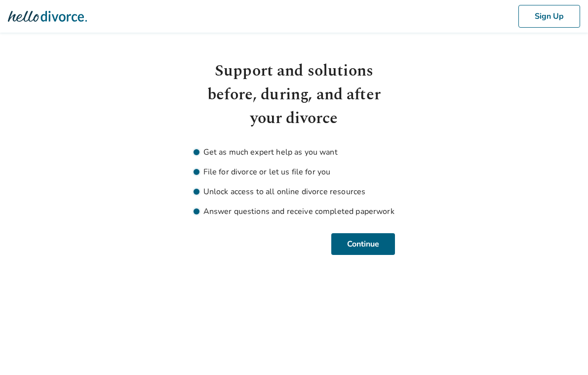 This screenshot has width=588, height=375. Describe the element at coordinates (294, 191) in the screenshot. I see `li: Unlock access to all online divorce resources` at that location.